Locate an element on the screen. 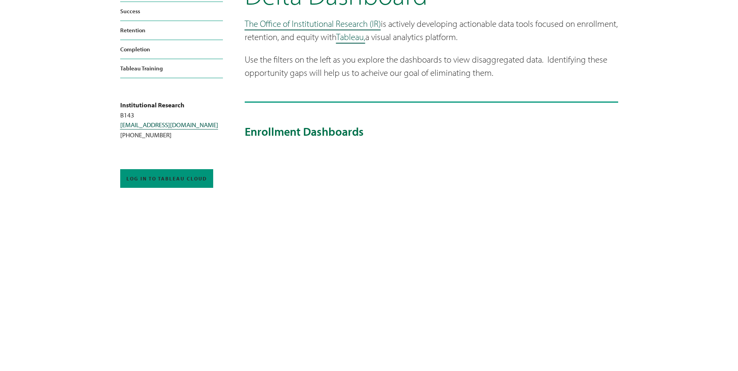 This screenshot has width=738, height=371. a: Completion is located at coordinates (171, 49).